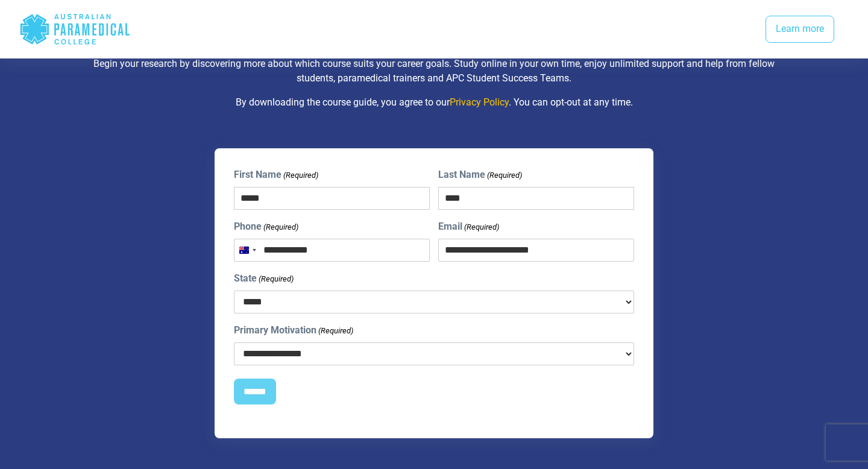  I want to click on a: Privacy Policy, so click(479, 102).